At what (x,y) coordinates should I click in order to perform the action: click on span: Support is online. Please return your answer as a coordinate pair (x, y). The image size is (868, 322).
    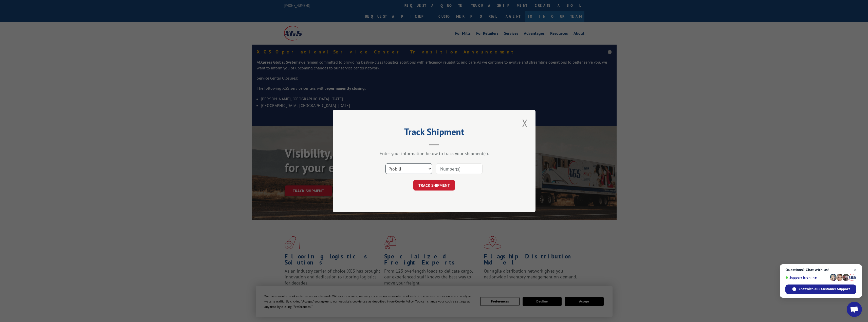
    Looking at the image, I should click on (807, 277).